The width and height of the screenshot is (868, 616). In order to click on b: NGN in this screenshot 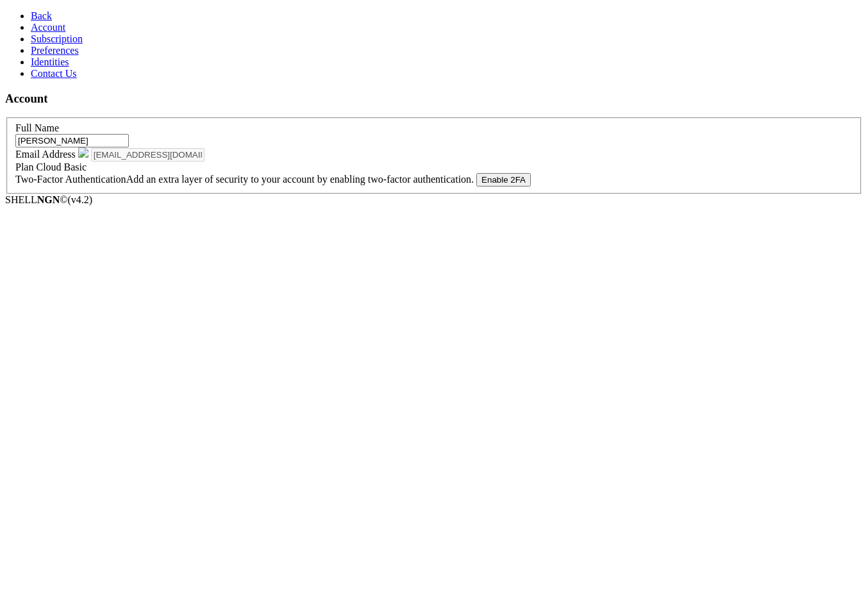, I will do `click(49, 199)`.